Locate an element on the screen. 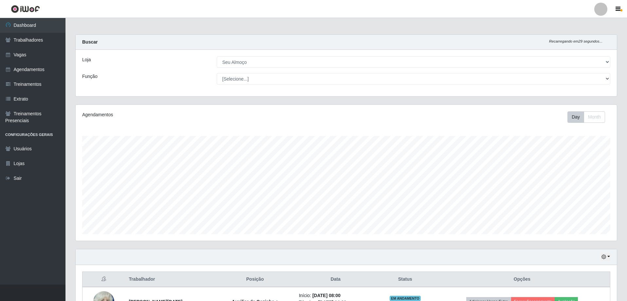 Image resolution: width=627 pixels, height=301 pixels. th: Data is located at coordinates (336, 279).